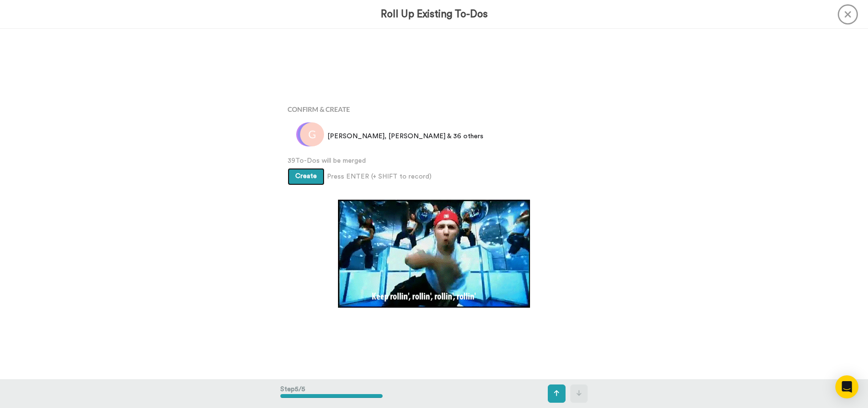 The height and width of the screenshot is (408, 868). What do you see at coordinates (434, 253) in the screenshot?
I see `img: 6EEDSeh.gif` at bounding box center [434, 253].